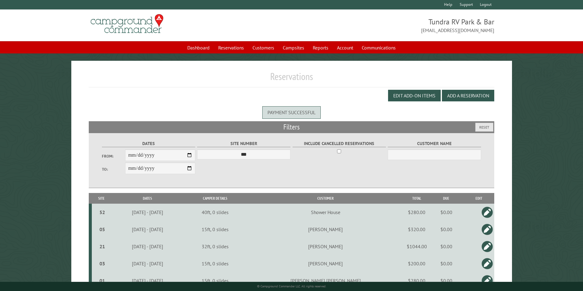 This screenshot has width=583, height=291. What do you see at coordinates (102, 213) in the screenshot?
I see `div: 52` at bounding box center [102, 213].